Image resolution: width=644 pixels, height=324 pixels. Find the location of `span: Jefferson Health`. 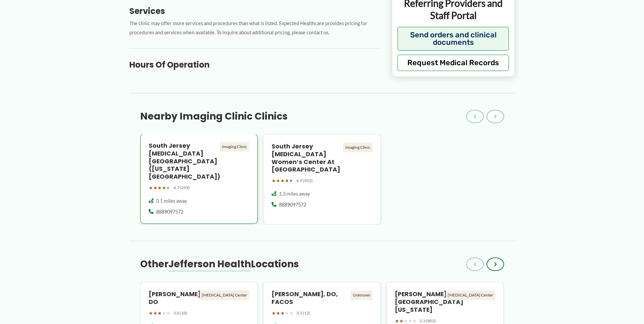

span: Jefferson Health is located at coordinates (209, 264).